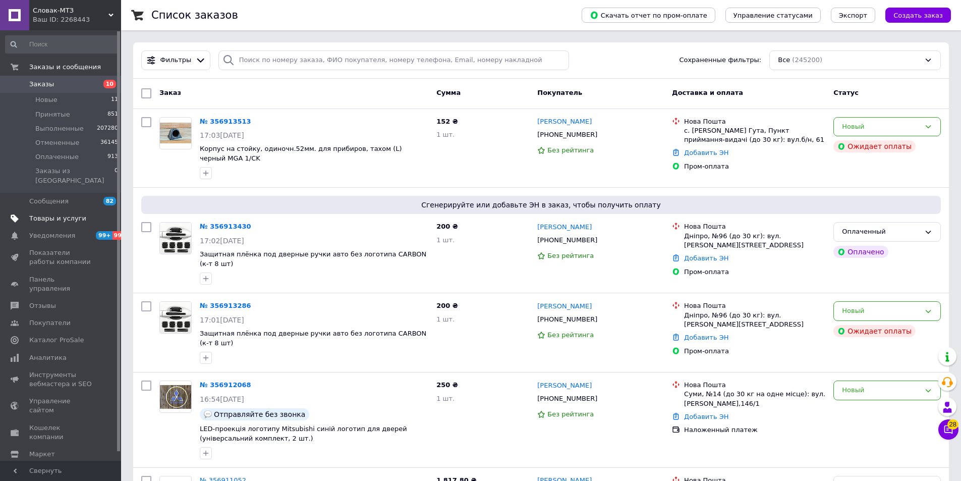 The image size is (961, 481). What do you see at coordinates (853, 15) in the screenshot?
I see `button: Экспорт` at bounding box center [853, 15].